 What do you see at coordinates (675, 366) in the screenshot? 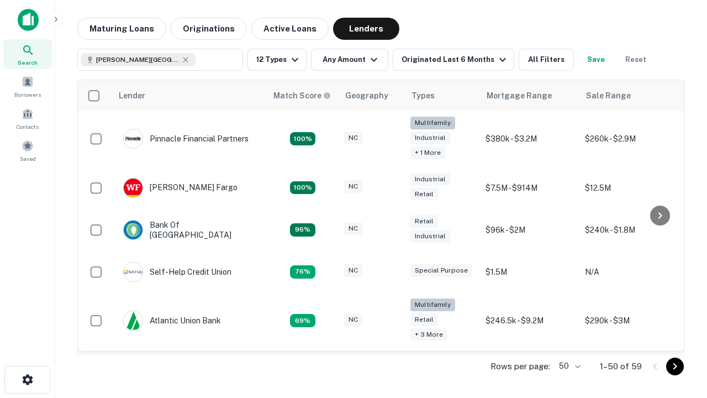
I see `button: Go to next page` at bounding box center [675, 366].